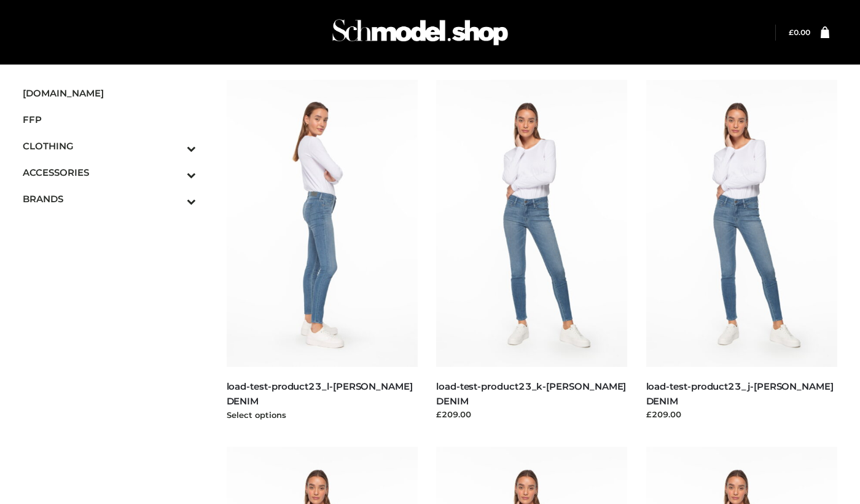 This screenshot has height=504, width=860. Describe the element at coordinates (109, 119) in the screenshot. I see `span: FFP` at that location.